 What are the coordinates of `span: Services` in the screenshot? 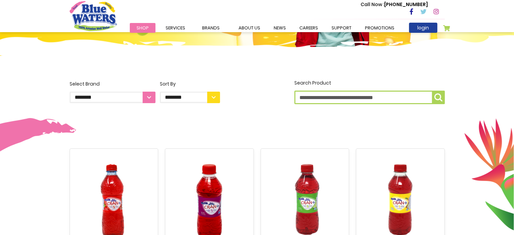 It's located at (175, 28).